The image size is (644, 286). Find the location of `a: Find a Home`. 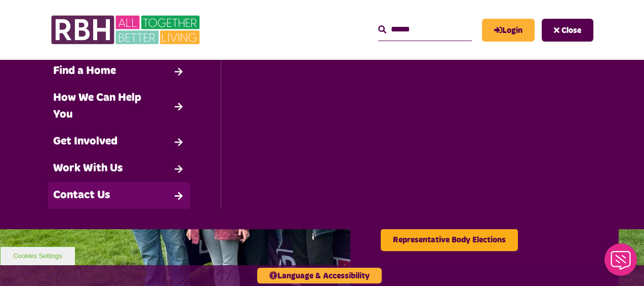

a: Find a Home is located at coordinates (119, 71).